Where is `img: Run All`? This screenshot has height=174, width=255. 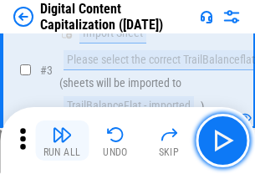
img: Run All is located at coordinates (62, 134).